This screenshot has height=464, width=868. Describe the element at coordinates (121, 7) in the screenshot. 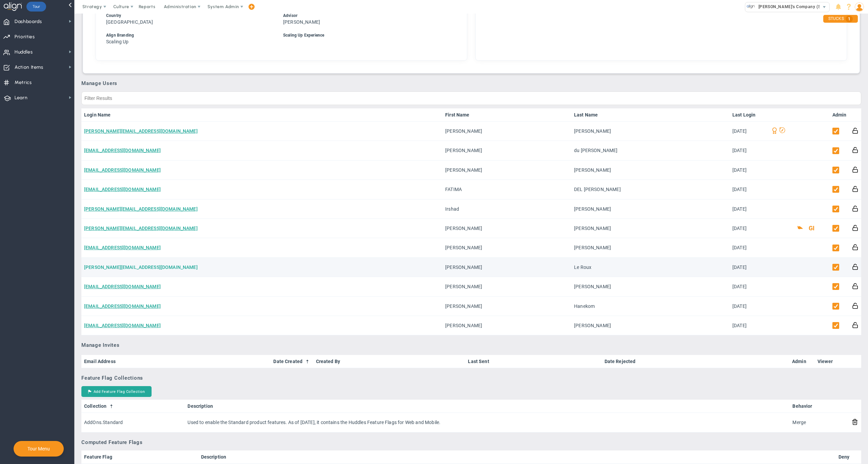

I see `span: Culture` at that location.